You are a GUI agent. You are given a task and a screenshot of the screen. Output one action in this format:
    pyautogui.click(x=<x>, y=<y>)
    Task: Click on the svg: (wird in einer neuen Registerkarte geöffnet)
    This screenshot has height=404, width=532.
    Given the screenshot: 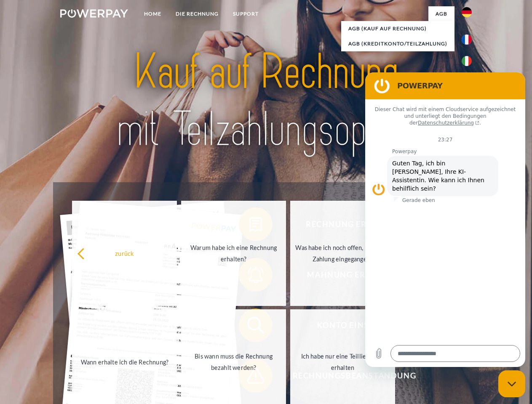 What is the action you would take?
    pyautogui.click(x=111, y=51)
    